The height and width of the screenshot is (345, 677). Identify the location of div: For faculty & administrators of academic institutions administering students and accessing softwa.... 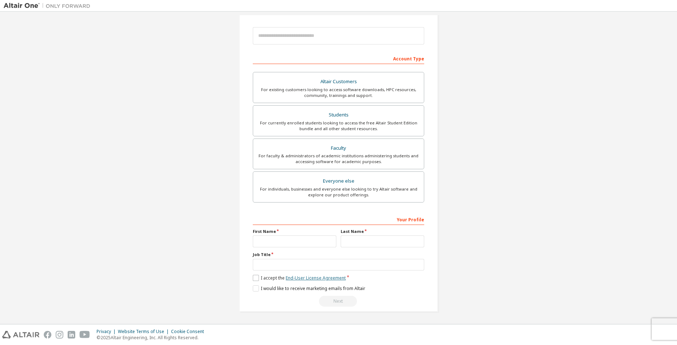
(339, 159).